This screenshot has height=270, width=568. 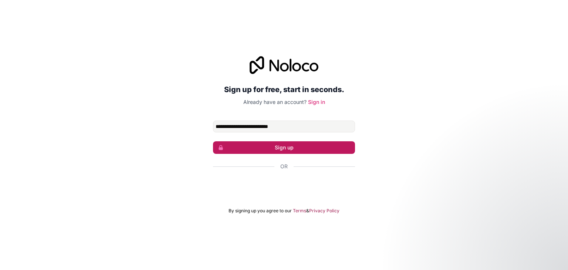 What do you see at coordinates (275, 102) in the screenshot?
I see `span: Already have an account?` at bounding box center [275, 102].